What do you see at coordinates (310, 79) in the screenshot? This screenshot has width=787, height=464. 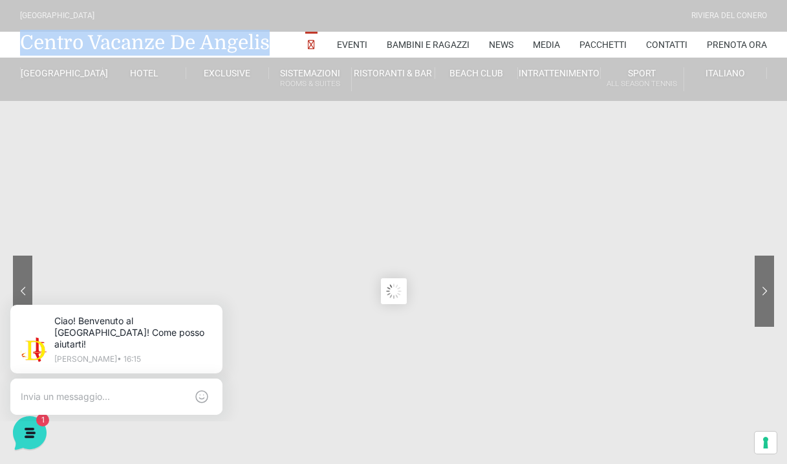 I see `a: SistemazioniRooms & Suites` at bounding box center [310, 79].